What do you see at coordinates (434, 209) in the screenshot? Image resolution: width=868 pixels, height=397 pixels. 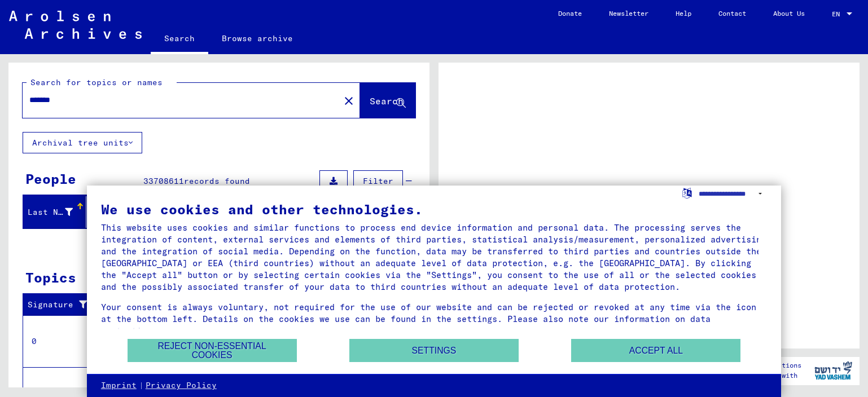 I see `div: We use cookies and other technologies.` at bounding box center [434, 209].